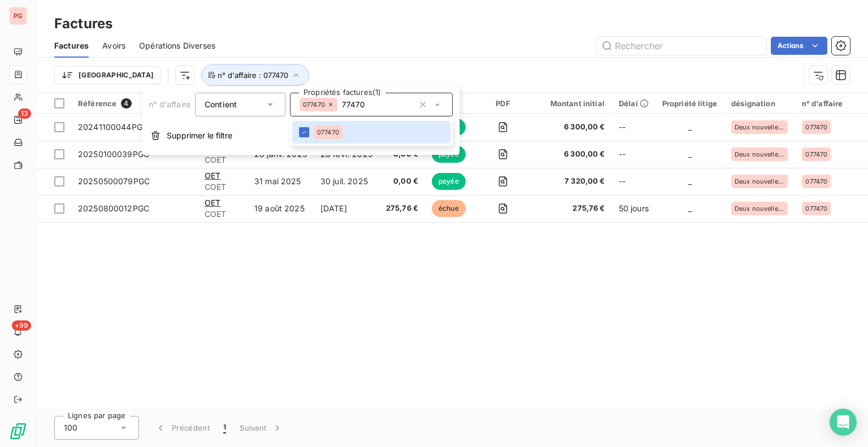 The height and width of the screenshot is (447, 868). Describe the element at coordinates (71, 45) in the screenshot. I see `span: Factures` at that location.